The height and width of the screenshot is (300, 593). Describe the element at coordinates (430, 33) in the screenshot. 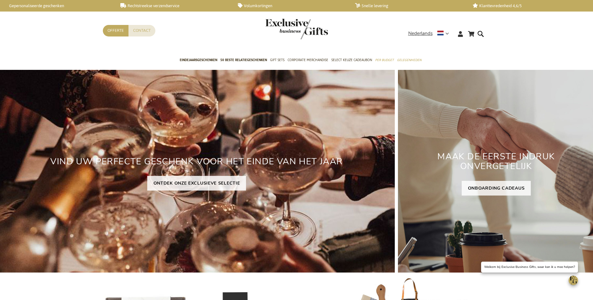

I see `div: Nederlands` at that location.